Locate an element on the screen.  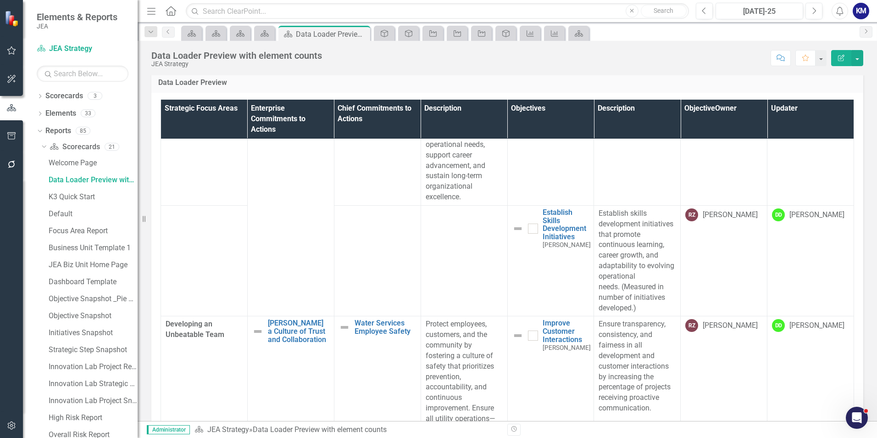
img: ClearPoint Strategy is located at coordinates (12, 18).